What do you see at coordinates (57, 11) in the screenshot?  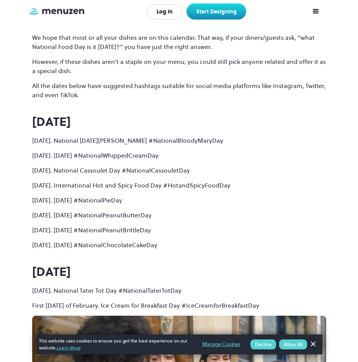 I see `a: home` at bounding box center [57, 11].